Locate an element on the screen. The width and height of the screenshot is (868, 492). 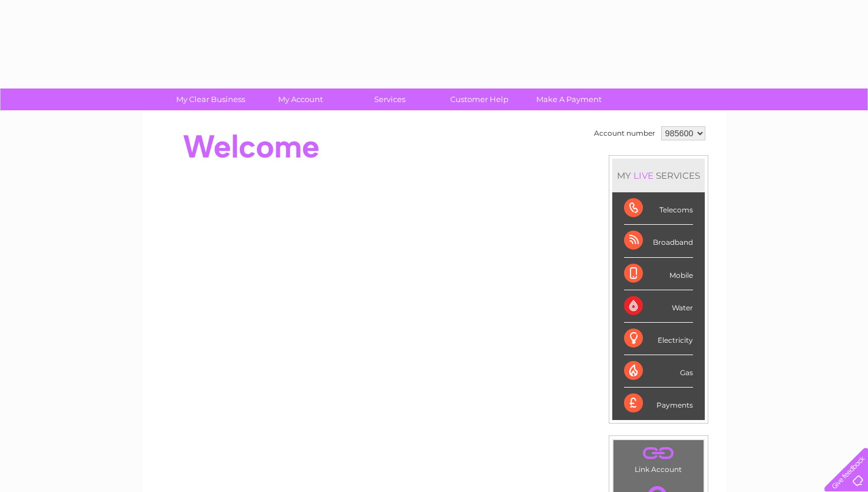
div: Water is located at coordinates (659, 306).